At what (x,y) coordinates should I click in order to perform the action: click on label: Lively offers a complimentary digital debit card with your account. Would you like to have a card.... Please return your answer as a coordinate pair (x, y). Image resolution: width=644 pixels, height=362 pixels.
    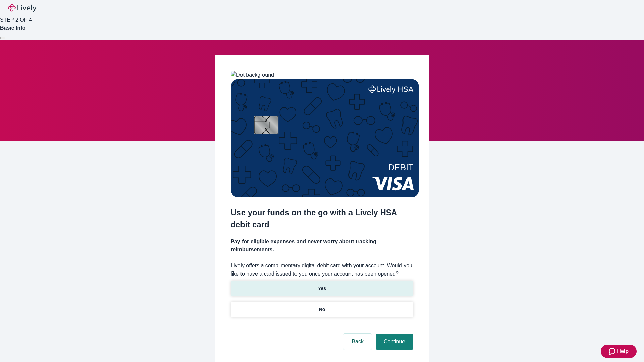
    Looking at the image, I should click on (322, 270).